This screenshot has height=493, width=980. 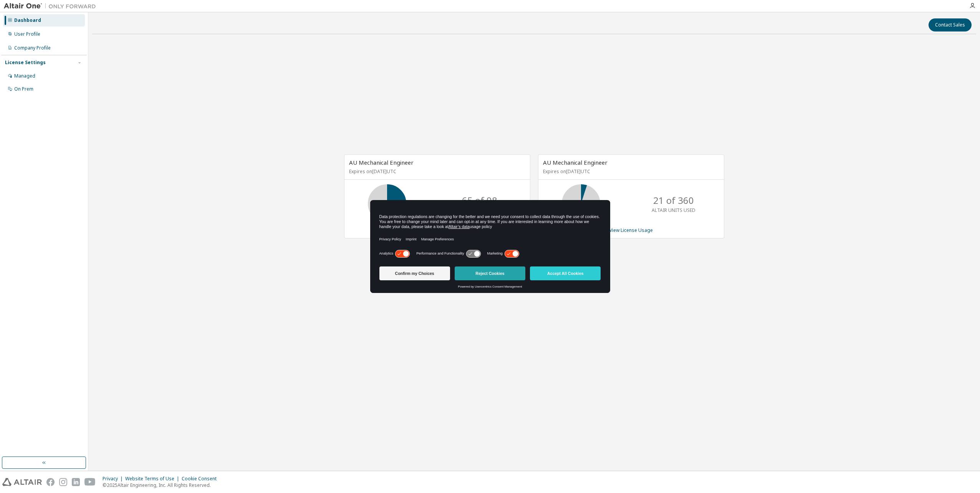 I want to click on a: View License Usage, so click(x=631, y=230).